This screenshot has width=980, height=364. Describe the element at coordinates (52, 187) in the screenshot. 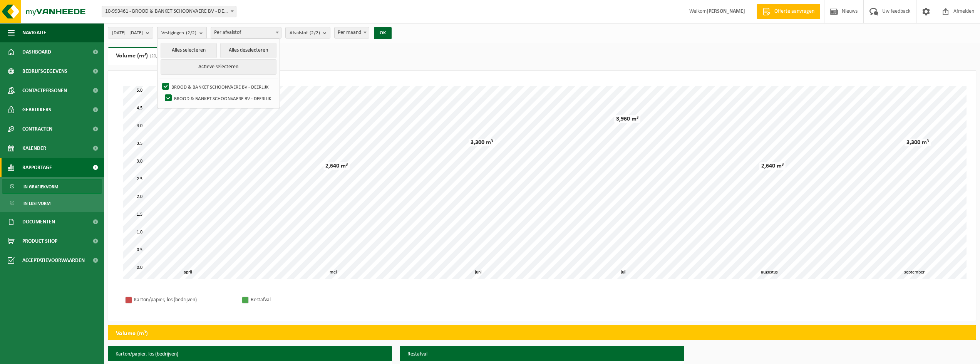

I see `a: In grafiekvorm` at that location.